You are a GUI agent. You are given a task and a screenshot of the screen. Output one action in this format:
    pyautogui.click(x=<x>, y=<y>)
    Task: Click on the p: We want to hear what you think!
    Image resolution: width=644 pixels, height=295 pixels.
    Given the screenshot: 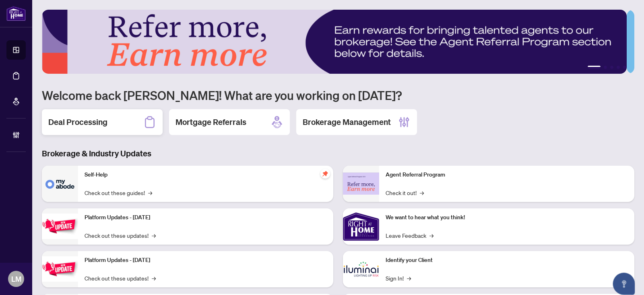 What is the action you would take?
    pyautogui.click(x=507, y=218)
    